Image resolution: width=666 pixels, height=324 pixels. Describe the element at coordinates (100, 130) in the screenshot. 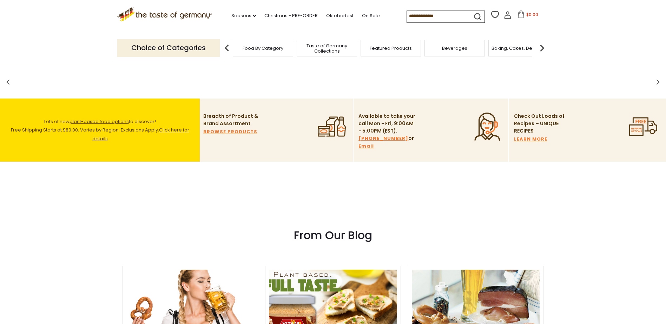

I see `span: Lots of new to discover! Free Shipping Starts at $80.00. Varies by Region. Exclusions Apply.` at that location.